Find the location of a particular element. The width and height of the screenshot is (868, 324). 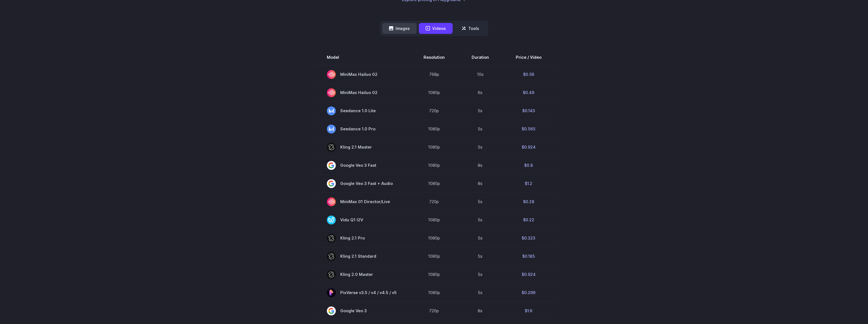

td: 10s is located at coordinates (480, 74).